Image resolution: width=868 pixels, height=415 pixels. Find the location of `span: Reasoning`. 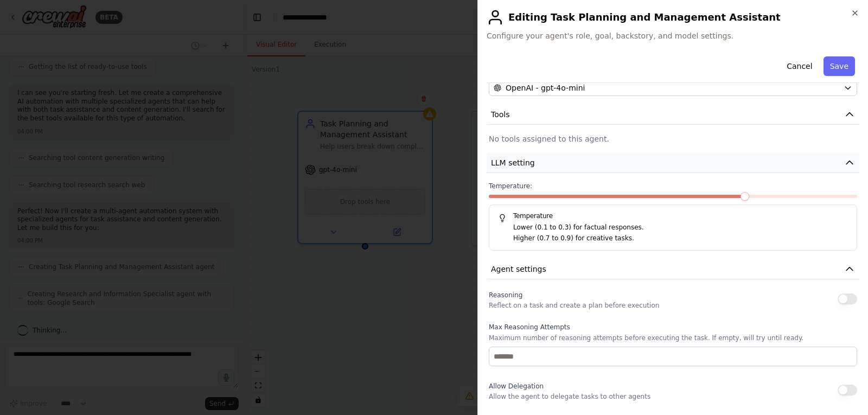

span: Reasoning is located at coordinates (506, 295).